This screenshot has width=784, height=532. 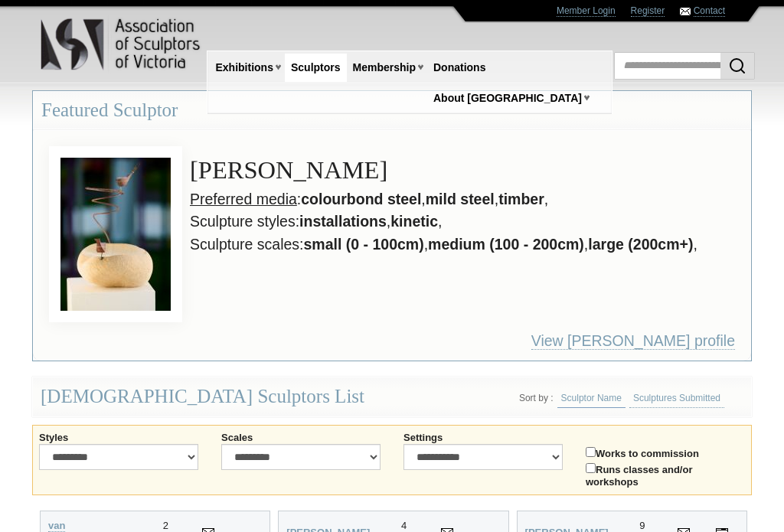 What do you see at coordinates (709, 10) in the screenshot?
I see `a: Contact` at bounding box center [709, 10].